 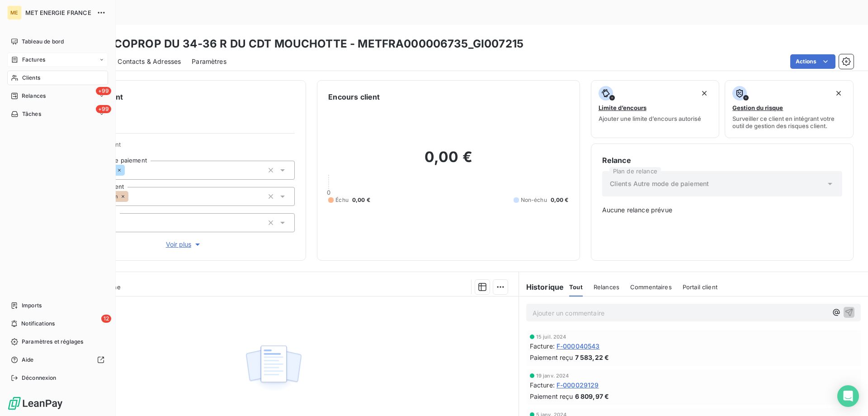 What do you see at coordinates (341, 200) in the screenshot?
I see `span: Échu` at bounding box center [341, 200].